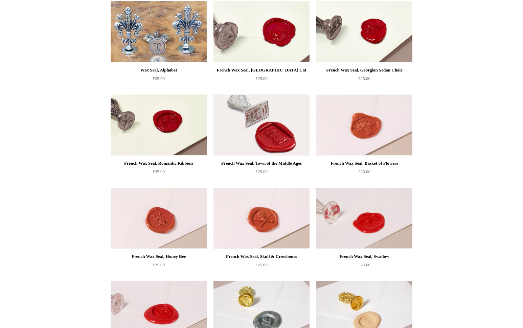 This screenshot has height=328, width=523. What do you see at coordinates (364, 256) in the screenshot?
I see `div: French Wax Seal, Swallow` at bounding box center [364, 256].